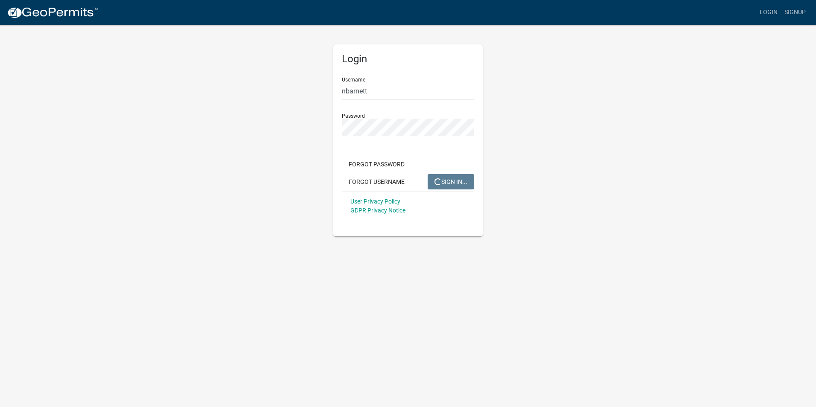 Image resolution: width=816 pixels, height=407 pixels. Describe the element at coordinates (376, 164) in the screenshot. I see `button: Forgot Password` at that location.